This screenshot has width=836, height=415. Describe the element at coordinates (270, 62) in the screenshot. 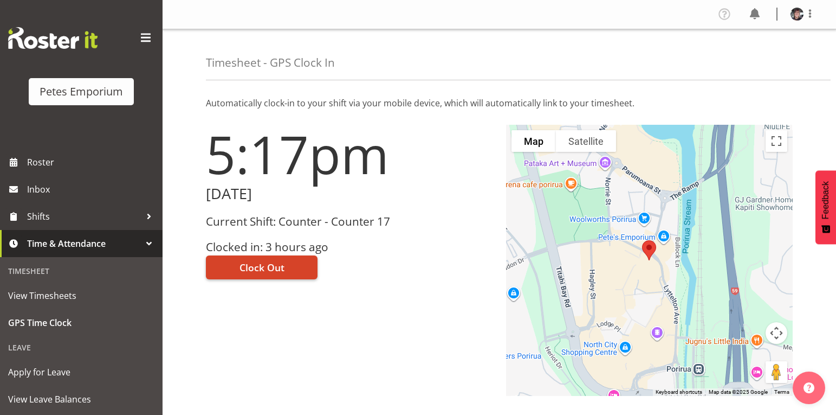

I see `h4: Timesheet - GPS Clock In` at that location.